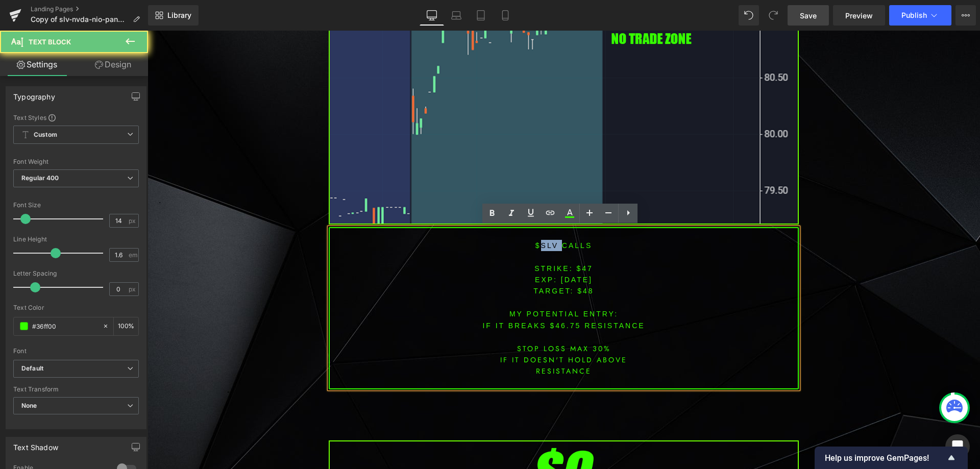  I want to click on div: Typography, so click(34, 94).